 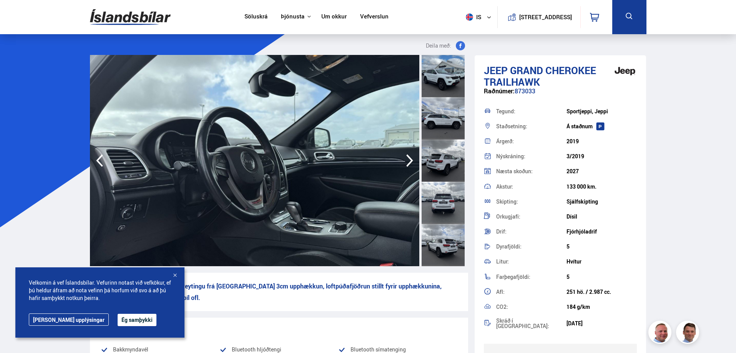 What do you see at coordinates (496, 70) in the screenshot?
I see `span: Jeep` at bounding box center [496, 70].